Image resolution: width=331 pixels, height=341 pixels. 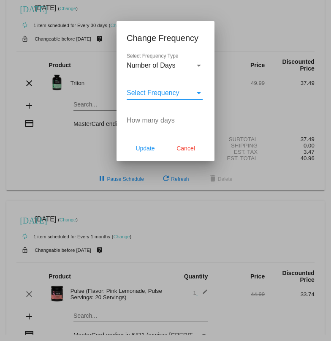 I want to click on input: How many days, so click(x=165, y=120).